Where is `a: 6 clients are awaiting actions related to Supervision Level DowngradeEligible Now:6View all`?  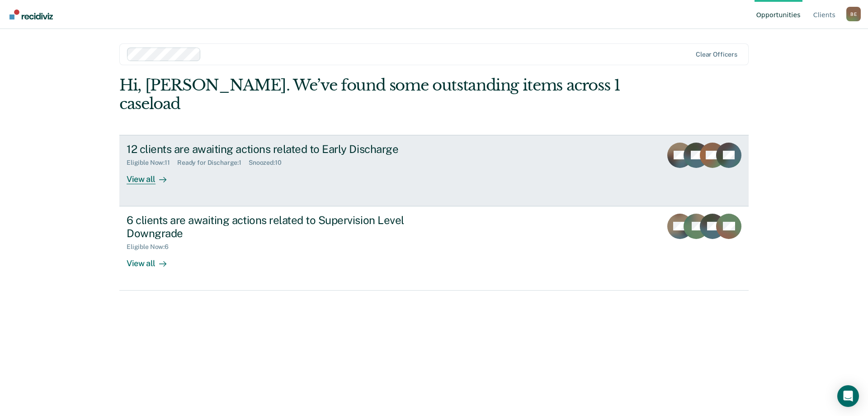 a: 6 clients are awaiting actions related to Supervision Level DowngradeEligible Now:6View all is located at coordinates (434, 248).